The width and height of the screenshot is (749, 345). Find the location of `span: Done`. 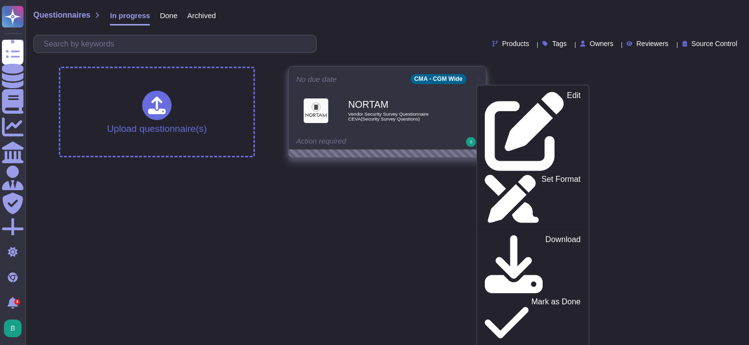

span: Done is located at coordinates (169, 15).